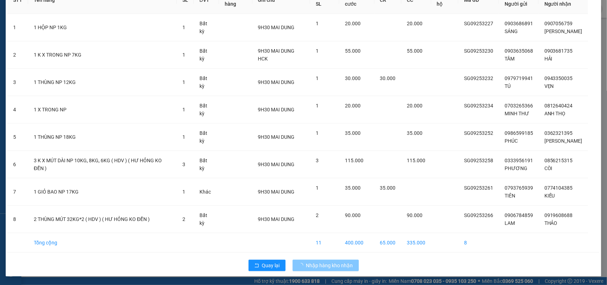  I want to click on td: 3 K X MÚT DÀI NP 10KG, 8KG, 6KG ( HDV ) ( HƯ HỎNG KO ĐỀN ), so click(102, 164).